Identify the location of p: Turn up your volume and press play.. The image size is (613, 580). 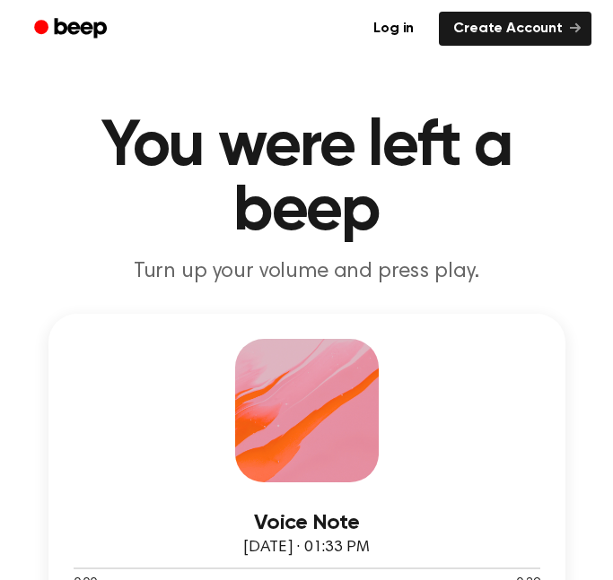
(306, 272).